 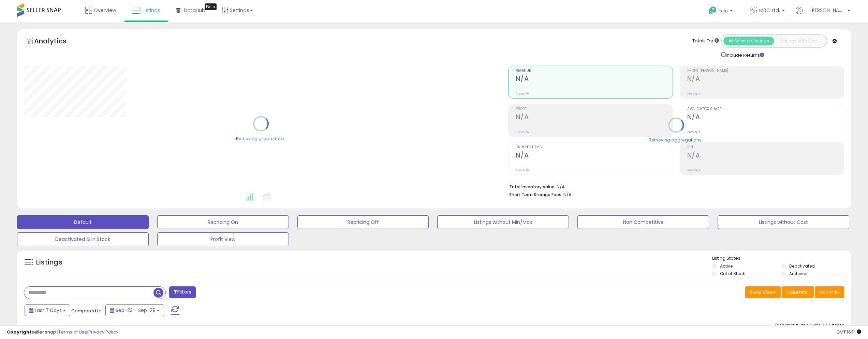 What do you see at coordinates (783, 222) in the screenshot?
I see `button: Listings without Cost` at bounding box center [783, 222].